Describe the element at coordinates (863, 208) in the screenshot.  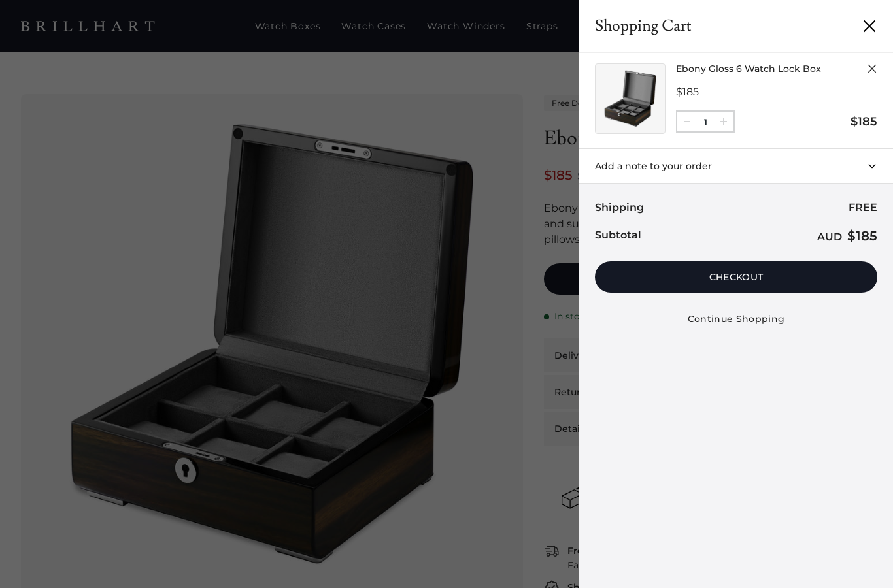
I see `div: FREE` at that location.